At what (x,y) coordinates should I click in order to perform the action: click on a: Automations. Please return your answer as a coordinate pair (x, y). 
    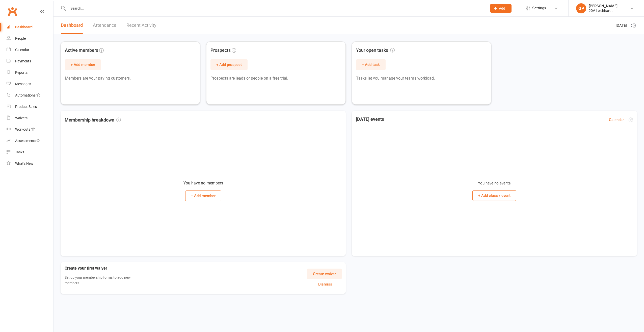
    Looking at the image, I should click on (30, 95).